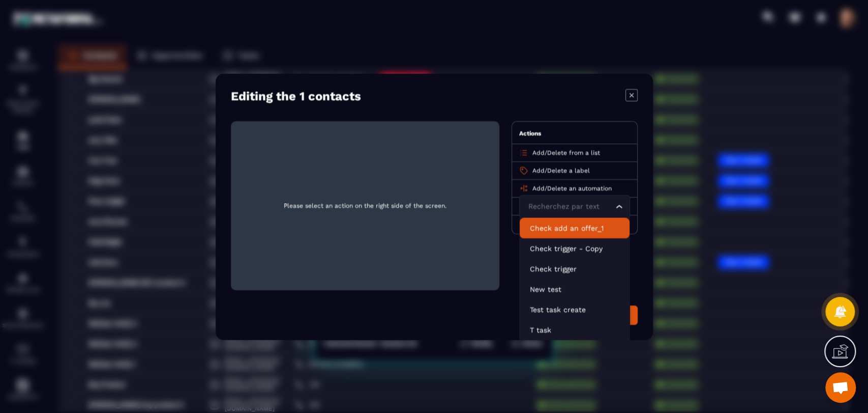 The width and height of the screenshot is (868, 413). I want to click on p: Check add an offer_1, so click(575, 228).